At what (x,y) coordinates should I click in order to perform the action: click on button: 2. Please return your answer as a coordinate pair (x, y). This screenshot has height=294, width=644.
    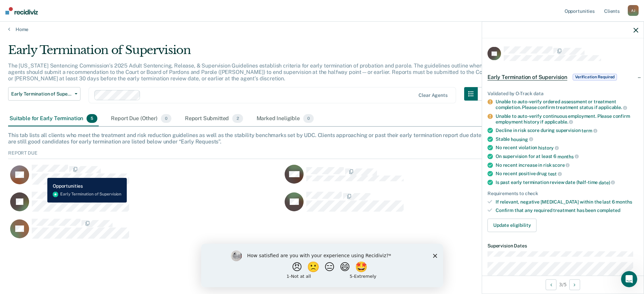
    Looking at the image, I should click on (113, 23).